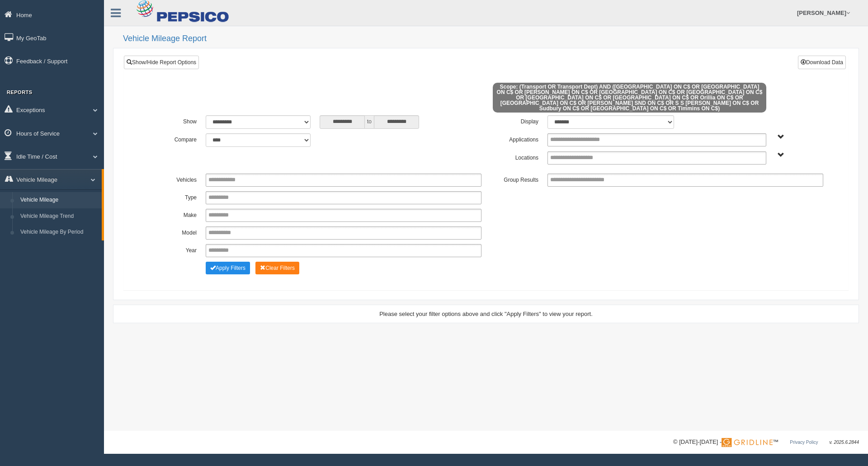 This screenshot has height=466, width=868. Describe the element at coordinates (173, 139) in the screenshot. I see `label: Compare` at that location.